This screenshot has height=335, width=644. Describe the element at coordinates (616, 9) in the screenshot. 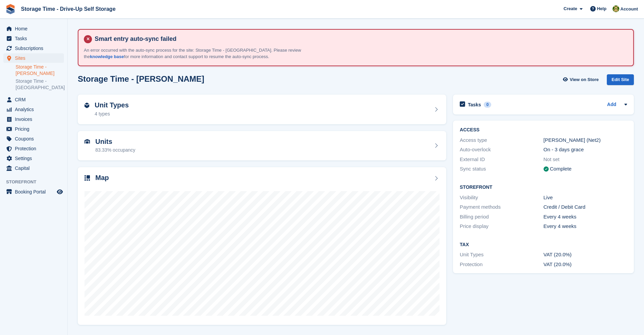

I see `img: Zain Sarwar` at that location.